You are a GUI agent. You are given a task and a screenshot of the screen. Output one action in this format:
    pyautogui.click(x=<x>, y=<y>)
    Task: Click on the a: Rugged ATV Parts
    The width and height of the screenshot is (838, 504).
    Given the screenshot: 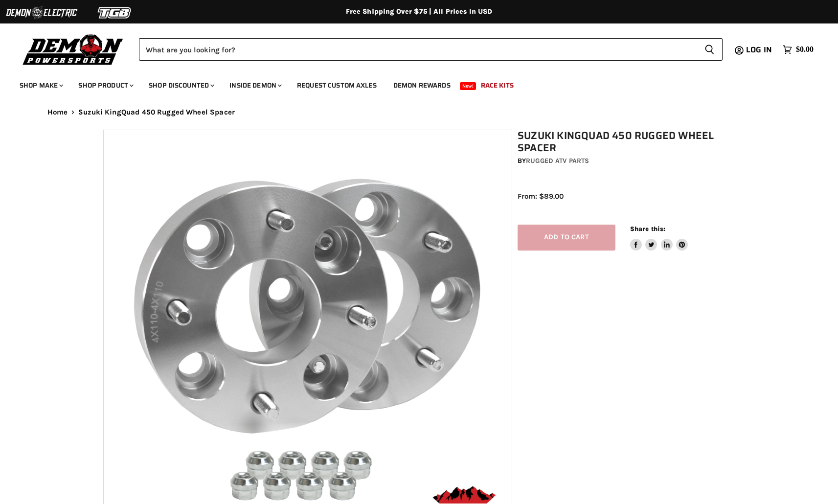 What is the action you would take?
    pyautogui.click(x=558, y=160)
    